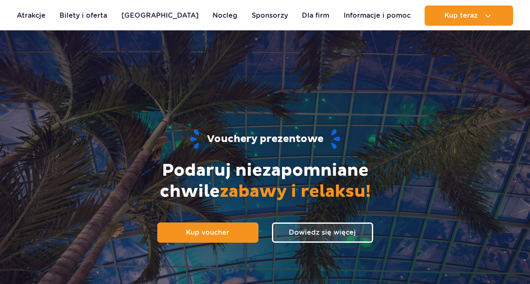  What do you see at coordinates (83, 16) in the screenshot?
I see `a: Bilety i oferta` at bounding box center [83, 16].